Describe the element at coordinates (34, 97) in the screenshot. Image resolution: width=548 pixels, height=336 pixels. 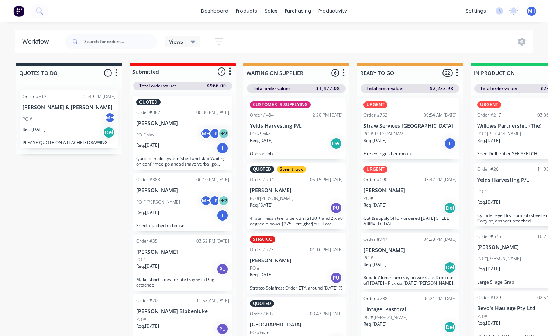
I see `div: Order #513` at that location.